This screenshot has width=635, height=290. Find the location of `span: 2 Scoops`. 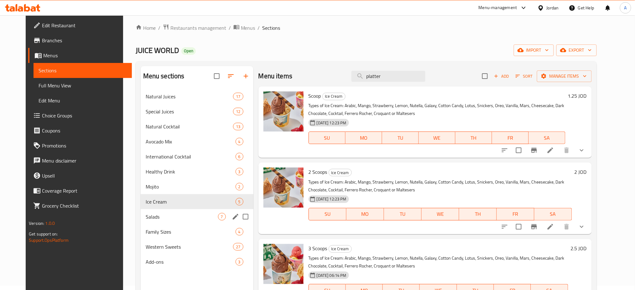

span: 2 Scoops is located at coordinates (318, 172).